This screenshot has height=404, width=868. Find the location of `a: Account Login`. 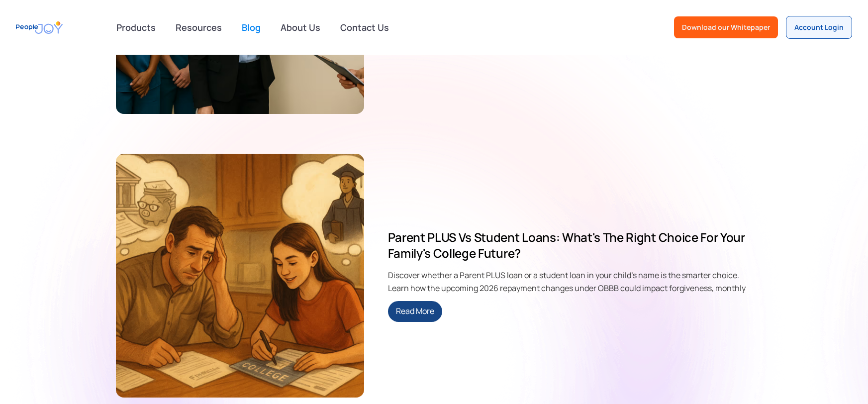

a: Account Login is located at coordinates (819, 27).